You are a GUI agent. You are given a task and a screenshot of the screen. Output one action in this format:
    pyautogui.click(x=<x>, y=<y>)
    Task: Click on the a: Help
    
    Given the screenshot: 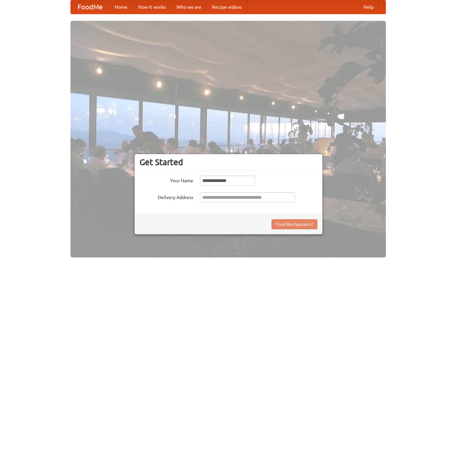 What is the action you would take?
    pyautogui.click(x=368, y=7)
    